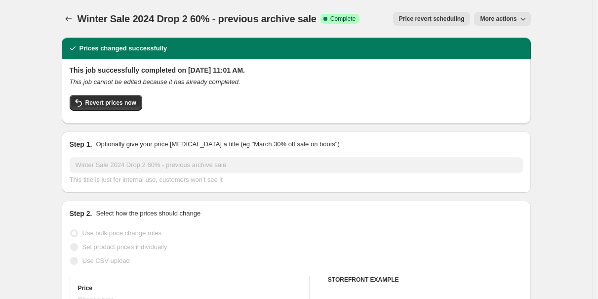 Image resolution: width=598 pixels, height=299 pixels. I want to click on i: This job cannot be edited because it has already completed., so click(155, 81).